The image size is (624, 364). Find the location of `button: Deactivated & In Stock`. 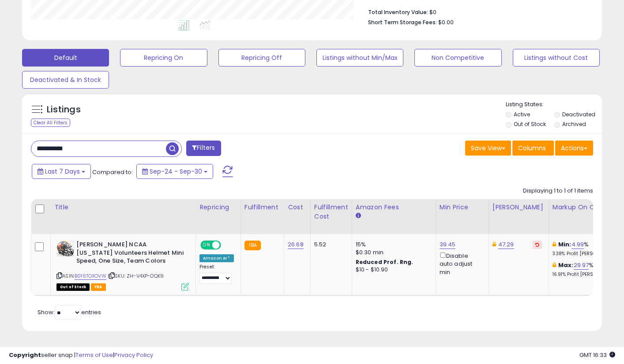

button: Deactivated & In Stock is located at coordinates (65, 80).